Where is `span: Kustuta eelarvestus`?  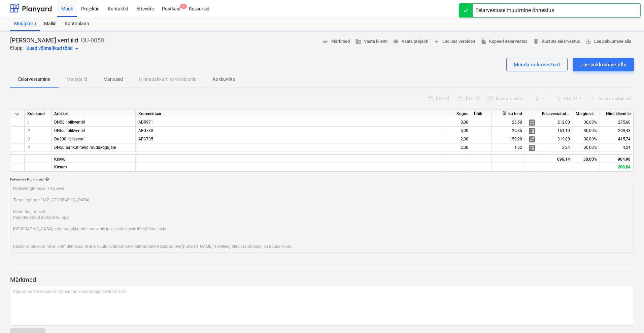
span: Kustuta eelarvestus is located at coordinates (556, 41).